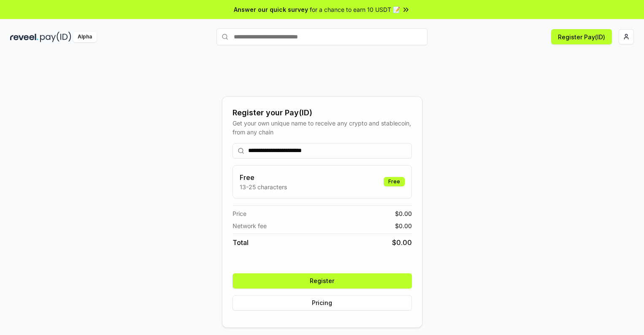 This screenshot has width=644, height=335. What do you see at coordinates (264, 177) in the screenshot?
I see `h3: Free` at bounding box center [264, 177].